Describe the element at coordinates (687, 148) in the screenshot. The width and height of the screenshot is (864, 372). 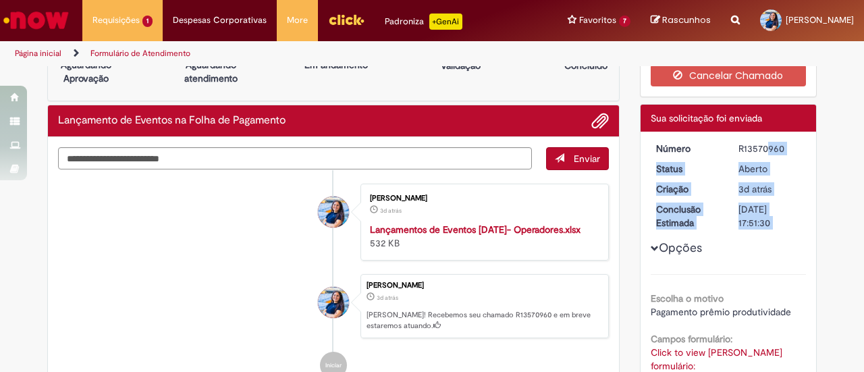
I see `dt: Número` at that location.